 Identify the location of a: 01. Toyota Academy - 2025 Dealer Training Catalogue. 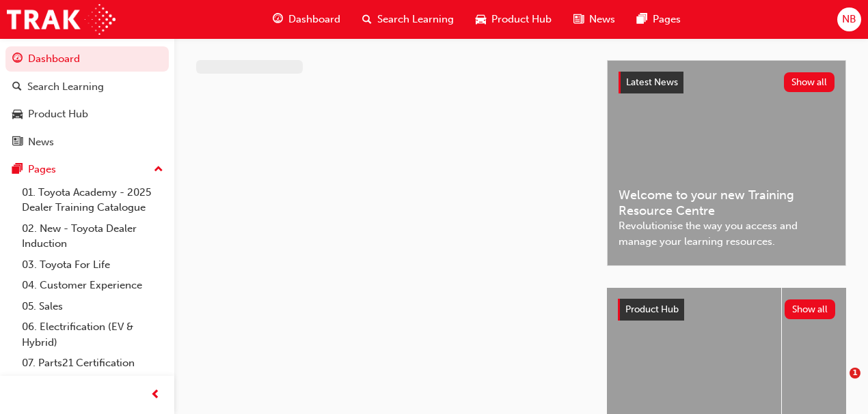
(92, 200).